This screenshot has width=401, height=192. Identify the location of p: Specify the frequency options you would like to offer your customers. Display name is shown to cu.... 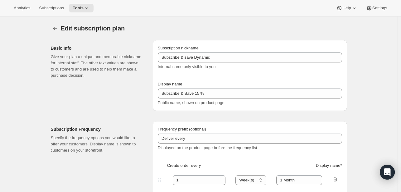
(97, 145).